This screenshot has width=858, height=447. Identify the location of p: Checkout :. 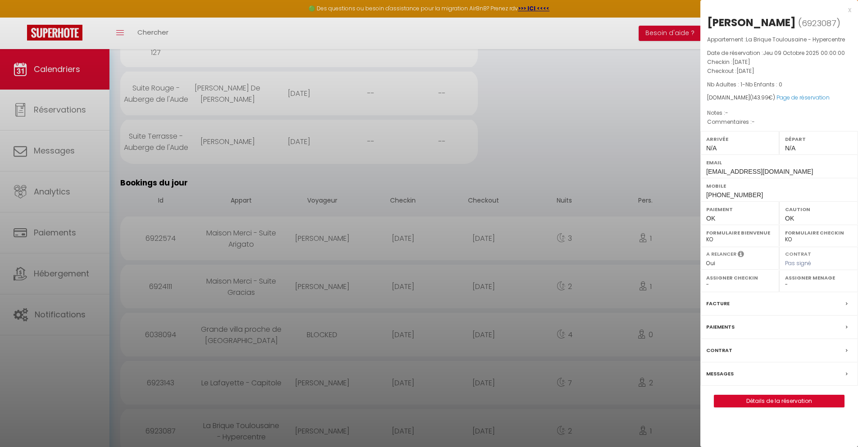
(780, 71).